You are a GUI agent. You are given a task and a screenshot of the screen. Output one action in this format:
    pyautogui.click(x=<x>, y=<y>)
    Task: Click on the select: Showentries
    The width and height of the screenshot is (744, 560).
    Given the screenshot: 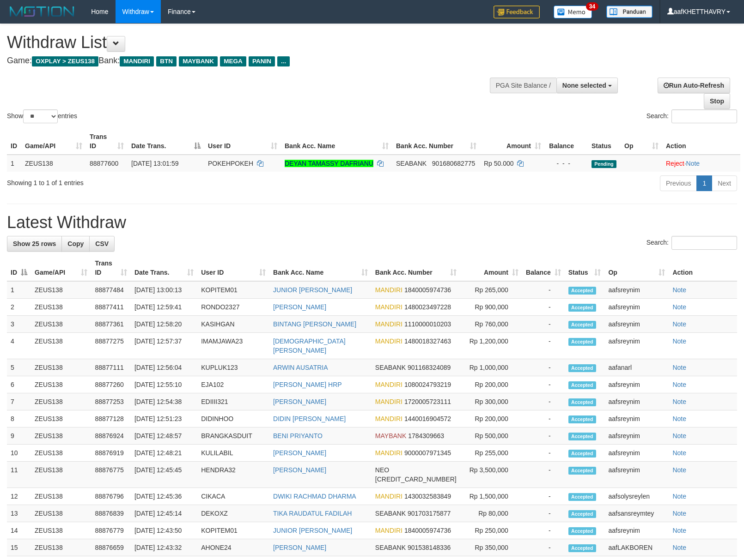 What is the action you would take?
    pyautogui.click(x=40, y=116)
    